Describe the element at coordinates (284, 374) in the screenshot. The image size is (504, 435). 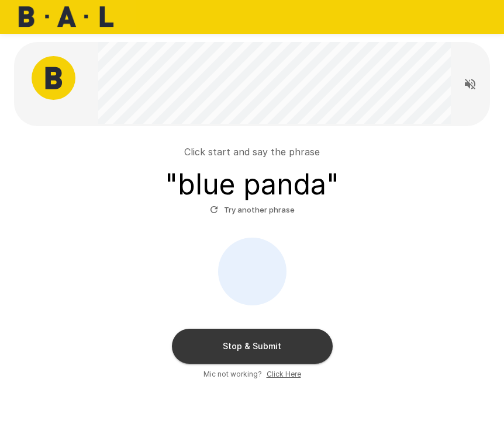
I see `u: Click Here` at that location.